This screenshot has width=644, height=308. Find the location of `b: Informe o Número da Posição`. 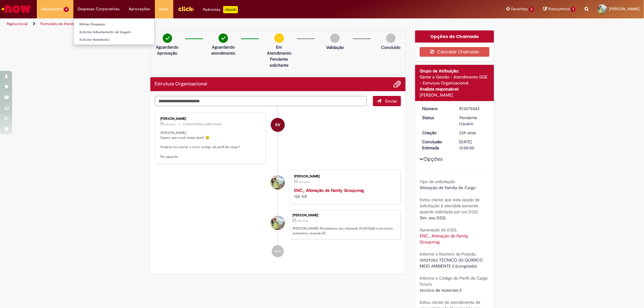

b: Informe o Número da Posição is located at coordinates (448, 255).